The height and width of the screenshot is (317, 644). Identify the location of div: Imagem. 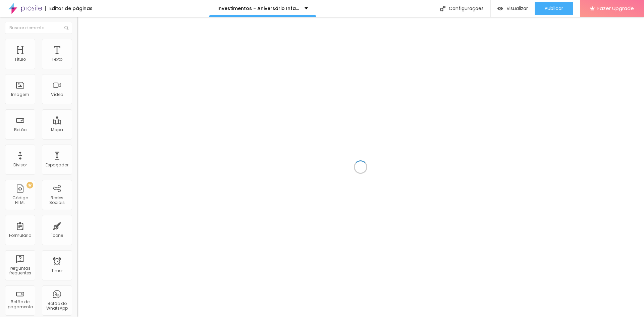
(20, 95).